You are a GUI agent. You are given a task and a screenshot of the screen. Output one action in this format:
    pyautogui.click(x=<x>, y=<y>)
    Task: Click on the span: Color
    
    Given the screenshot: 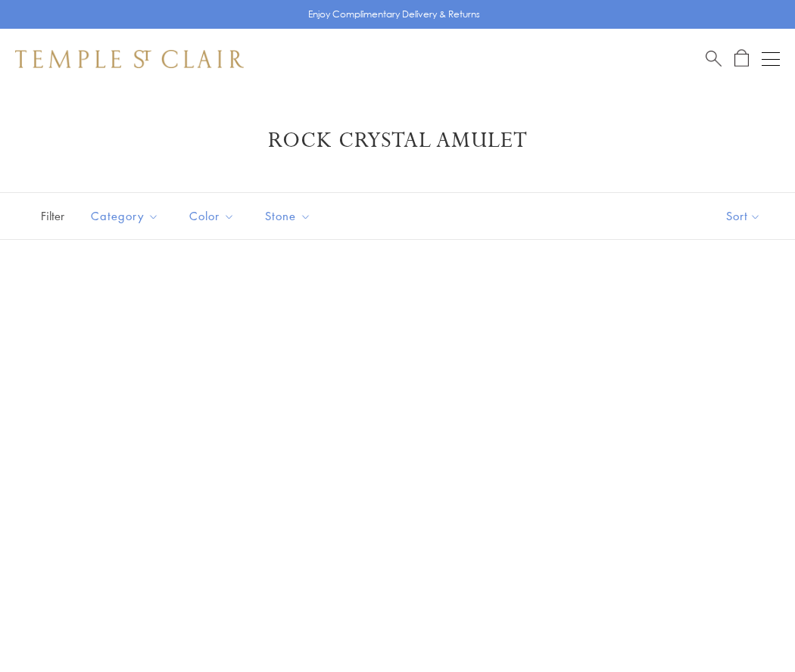 What is the action you would take?
    pyautogui.click(x=214, y=215)
    